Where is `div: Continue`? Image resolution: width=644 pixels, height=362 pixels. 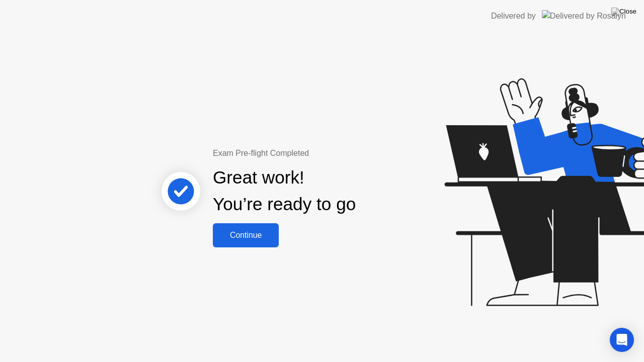 div: Continue is located at coordinates (246, 235).